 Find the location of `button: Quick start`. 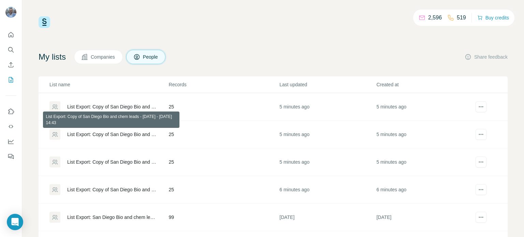

button: Quick start is located at coordinates (11, 35).